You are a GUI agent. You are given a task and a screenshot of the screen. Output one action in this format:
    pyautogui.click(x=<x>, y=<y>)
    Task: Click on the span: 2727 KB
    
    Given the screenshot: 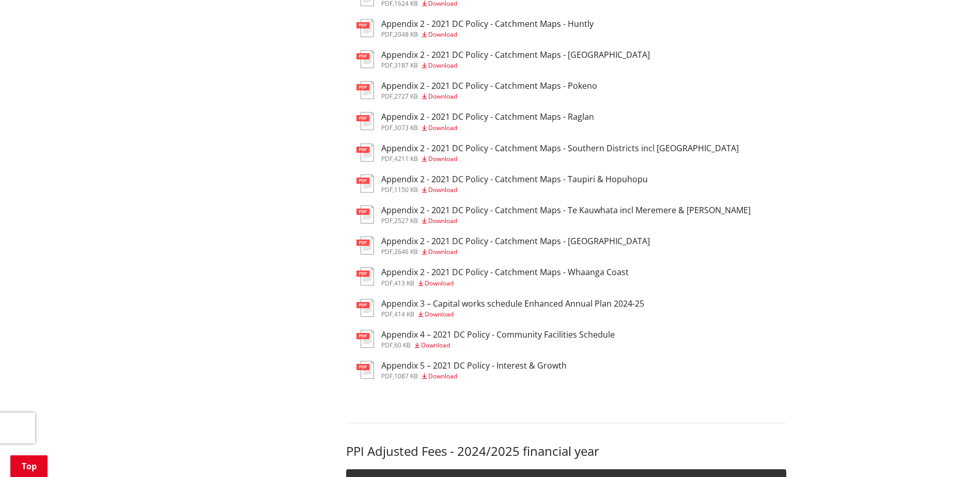 What is the action you would take?
    pyautogui.click(x=406, y=96)
    